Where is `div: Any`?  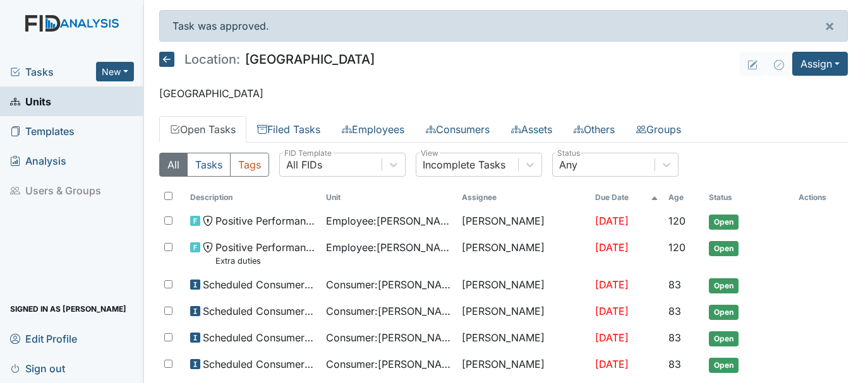 div: Any is located at coordinates (568, 165).